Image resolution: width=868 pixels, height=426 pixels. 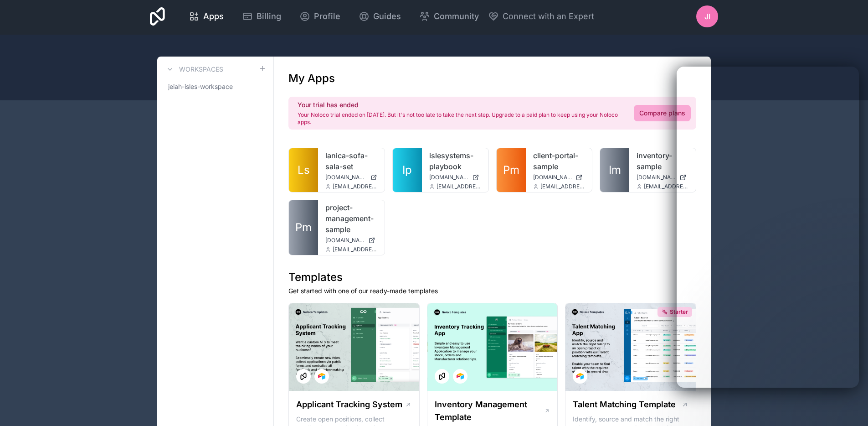 What do you see at coordinates (624, 405) in the screenshot?
I see `h1: Talent Matching Template` at bounding box center [624, 405].